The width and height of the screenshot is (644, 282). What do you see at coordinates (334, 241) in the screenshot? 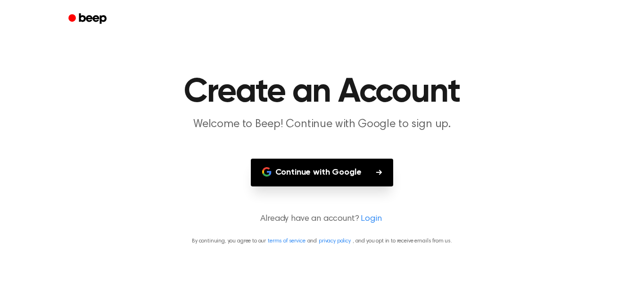
I see `a: privacy policy` at bounding box center [334, 241].